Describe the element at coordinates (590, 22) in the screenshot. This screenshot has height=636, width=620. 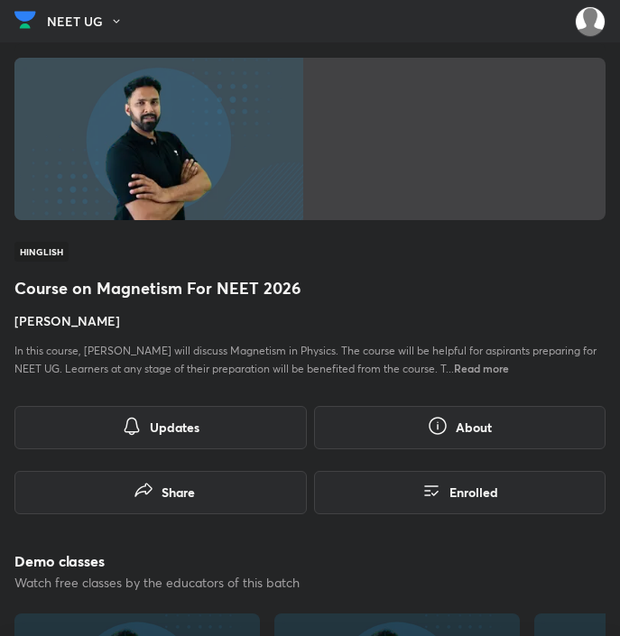
I see `img: Amisha Rani` at that location.